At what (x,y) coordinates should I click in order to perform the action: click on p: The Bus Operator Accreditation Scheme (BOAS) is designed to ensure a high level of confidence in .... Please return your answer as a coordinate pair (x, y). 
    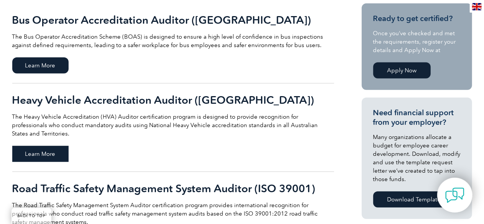
    Looking at the image, I should click on (173, 41).